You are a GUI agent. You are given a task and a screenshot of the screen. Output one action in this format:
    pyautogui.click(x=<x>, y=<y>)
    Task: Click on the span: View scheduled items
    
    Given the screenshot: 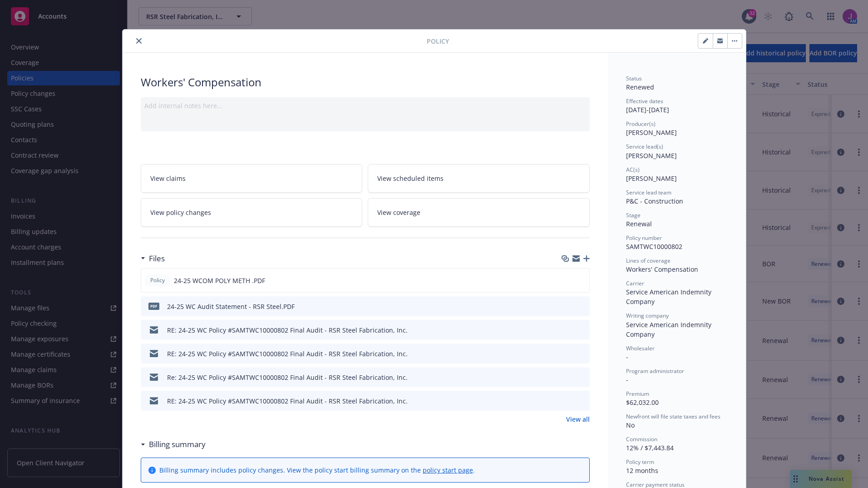 What is the action you would take?
    pyautogui.click(x=410, y=178)
    